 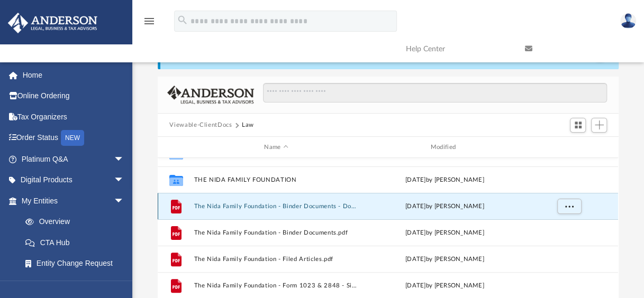 What do you see at coordinates (74, 159) in the screenshot?
I see `a: Platinum Q&Aarrow_drop_down` at bounding box center [74, 159].